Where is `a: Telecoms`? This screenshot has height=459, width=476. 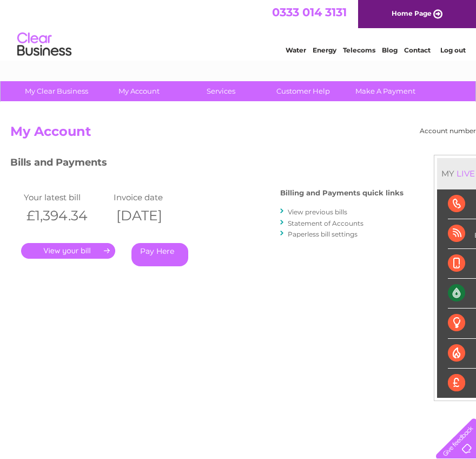
a: Telecoms is located at coordinates (360, 50).